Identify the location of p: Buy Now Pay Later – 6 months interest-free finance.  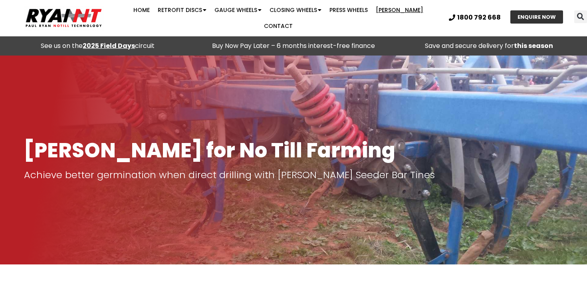
(293, 46).